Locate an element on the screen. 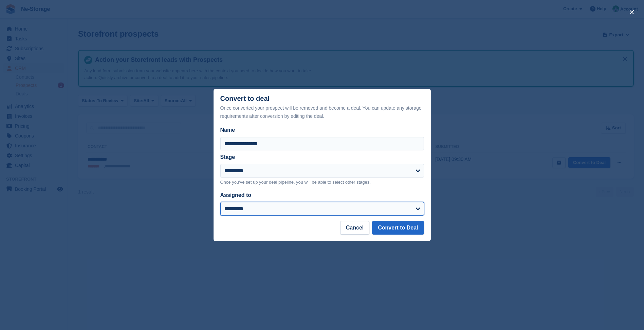 The width and height of the screenshot is (644, 330). button: Convert to Deal is located at coordinates (398, 228).